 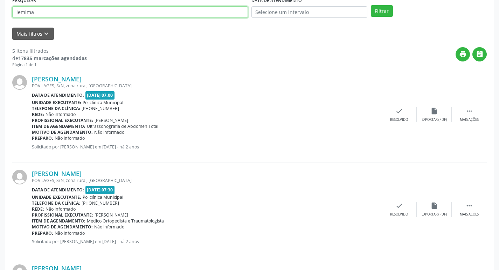 What do you see at coordinates (309, 12) in the screenshot?
I see `input: Selecione um intervalo` at bounding box center [309, 12].